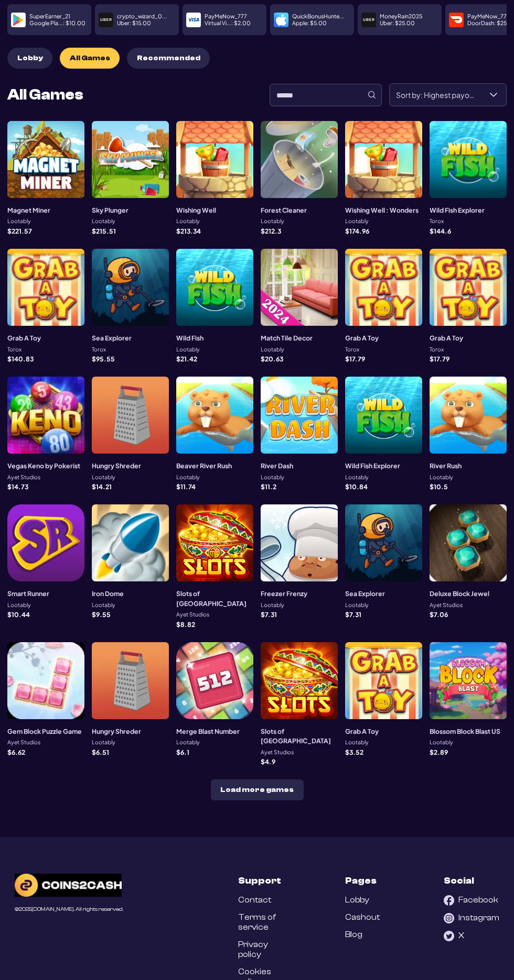 The height and width of the screenshot is (980, 514). I want to click on h3: Smart Runner, so click(29, 594).